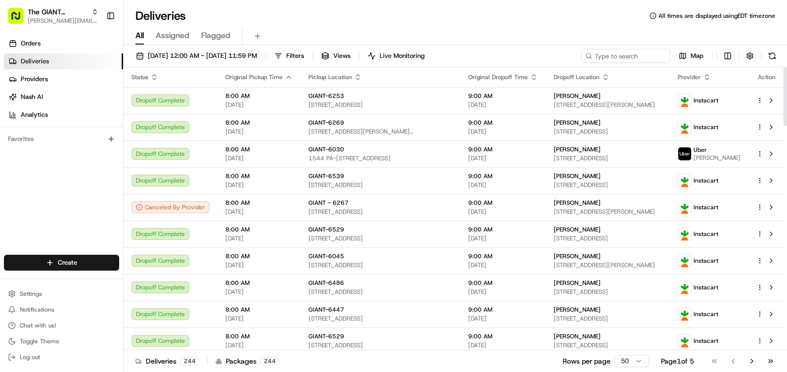 The height and width of the screenshot is (372, 787). Describe the element at coordinates (326, 256) in the screenshot. I see `span: GIANT-6045` at that location.